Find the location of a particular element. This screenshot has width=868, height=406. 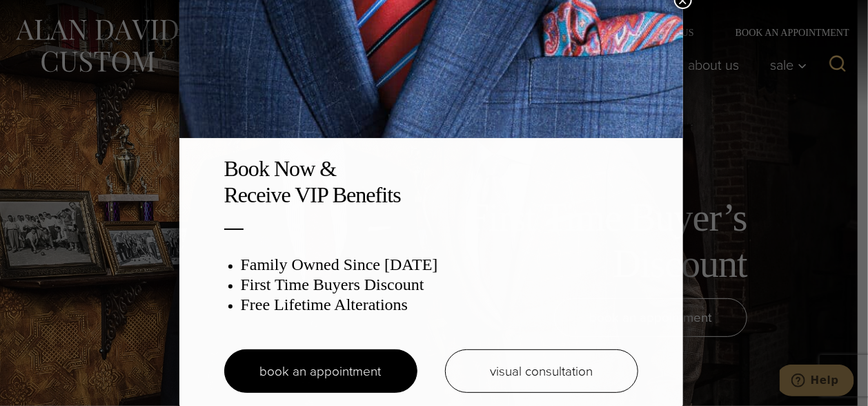

h3: First Time Buyers Discount is located at coordinates (440, 285).